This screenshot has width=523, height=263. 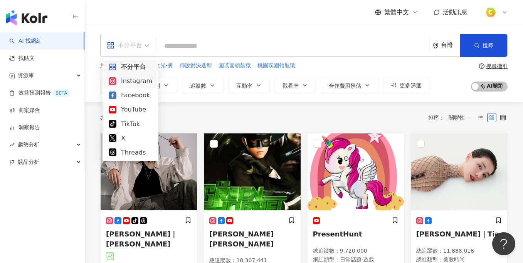 What do you see at coordinates (435, 45) in the screenshot?
I see `span: environment` at bounding box center [435, 45].